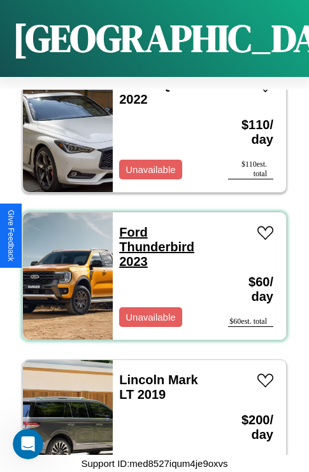 This screenshot has width=309, height=472. Describe the element at coordinates (11, 235) in the screenshot. I see `div: Give Feedback` at that location.